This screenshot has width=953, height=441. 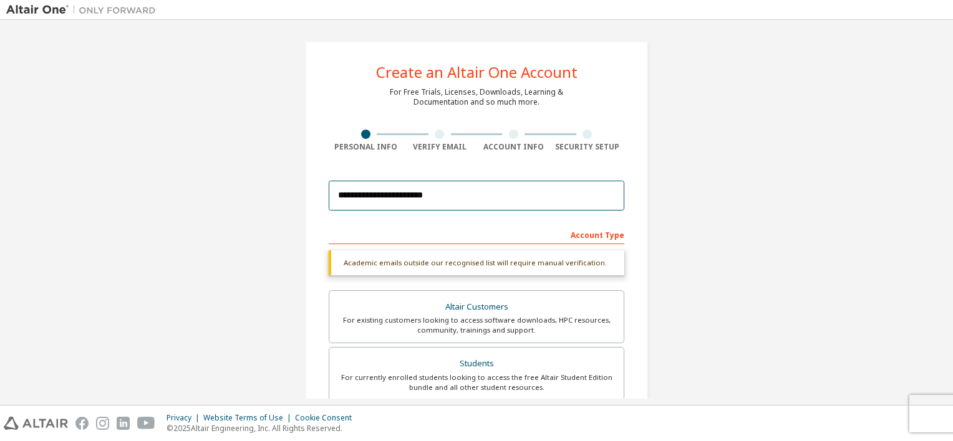 What do you see at coordinates (82, 423) in the screenshot?
I see `img: facebook.svg` at bounding box center [82, 423].